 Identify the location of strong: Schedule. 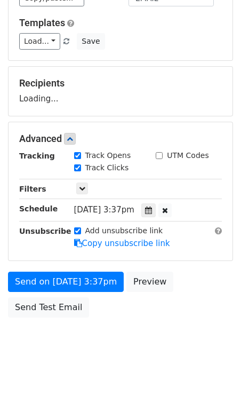
(38, 209).